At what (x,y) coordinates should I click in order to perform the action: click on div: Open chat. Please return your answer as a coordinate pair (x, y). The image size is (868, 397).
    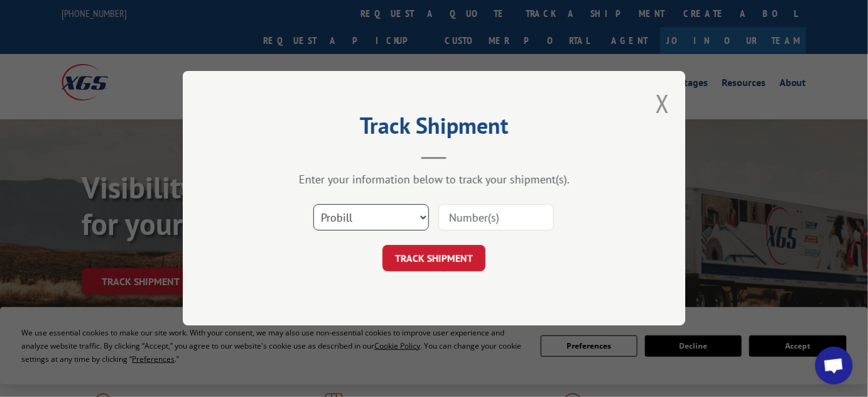
    Looking at the image, I should click on (834, 365).